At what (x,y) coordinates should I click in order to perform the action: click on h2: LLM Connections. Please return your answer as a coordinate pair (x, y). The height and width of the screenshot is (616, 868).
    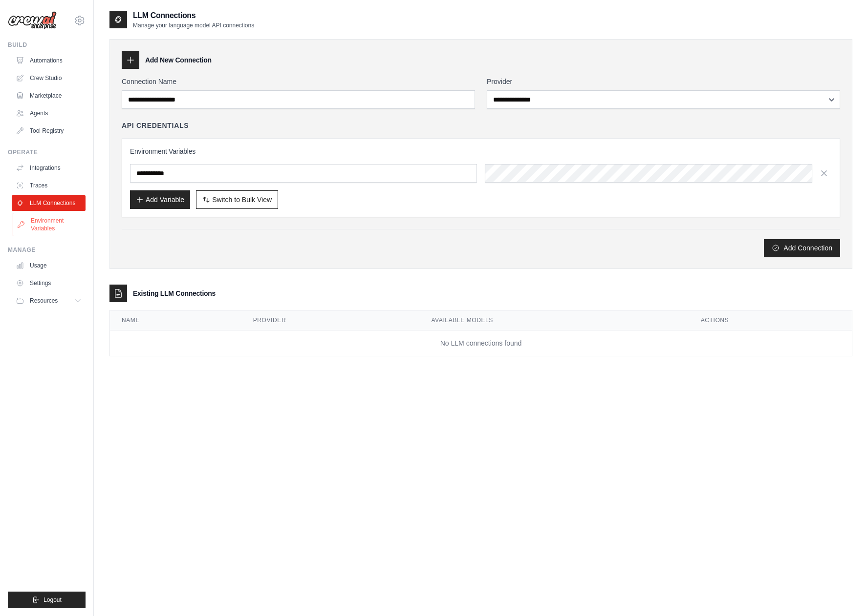
    Looking at the image, I should click on (194, 15).